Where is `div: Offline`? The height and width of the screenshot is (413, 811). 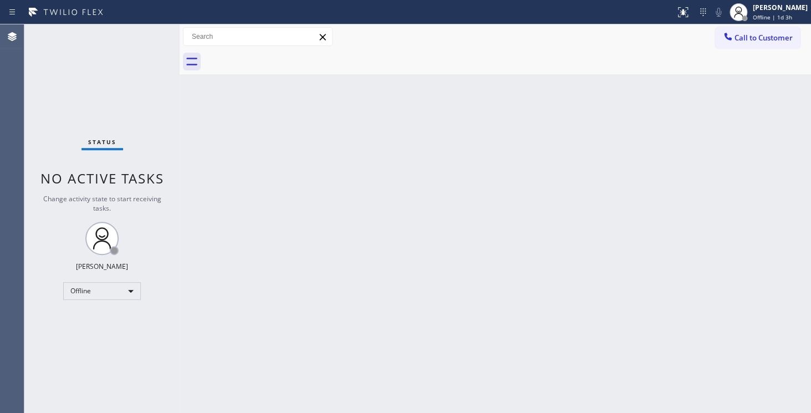 div: Offline is located at coordinates (102, 291).